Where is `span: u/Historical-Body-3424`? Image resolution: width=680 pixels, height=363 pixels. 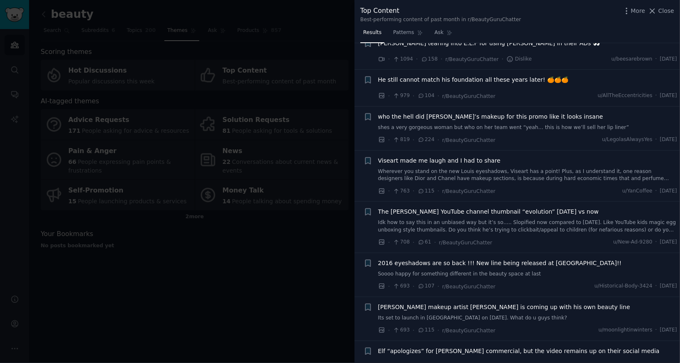
span: u/Historical-Body-3424 is located at coordinates (623, 286).